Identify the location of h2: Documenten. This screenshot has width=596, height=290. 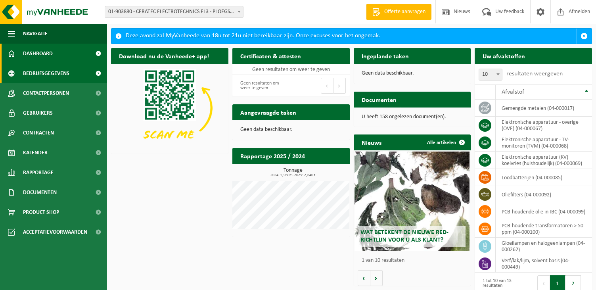
(379, 99).